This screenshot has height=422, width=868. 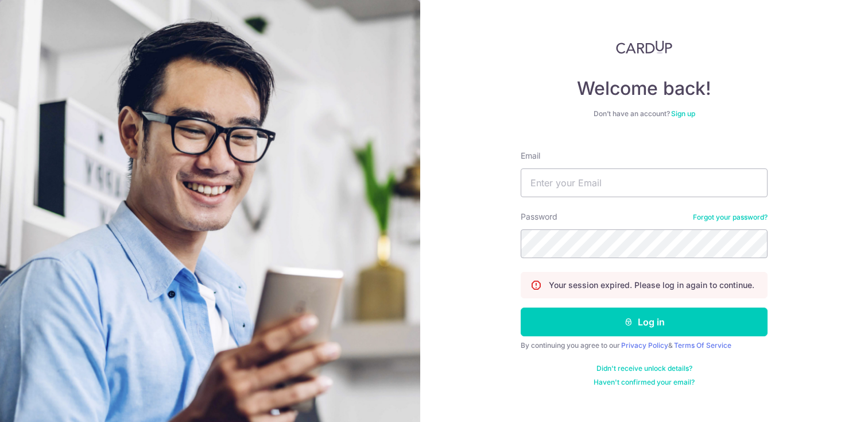 I want to click on a: Privacy Policy, so click(x=645, y=345).